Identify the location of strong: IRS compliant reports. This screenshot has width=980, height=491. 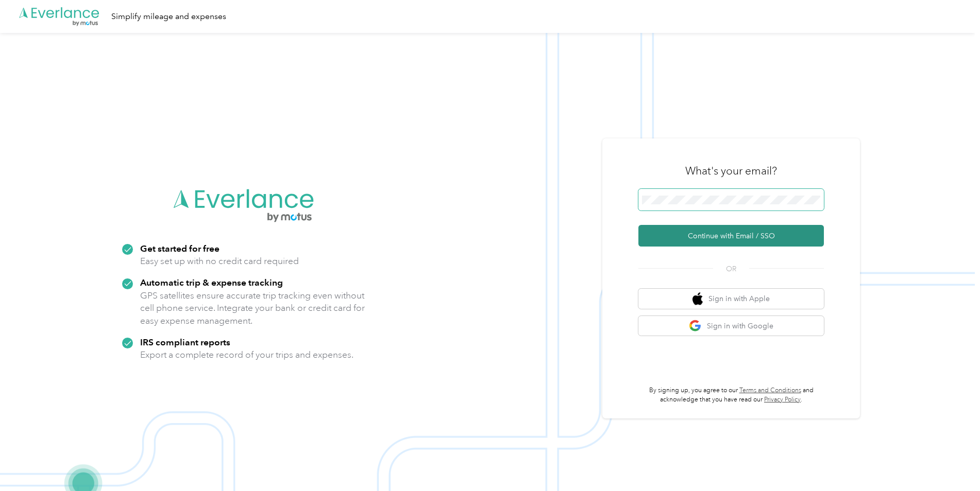
(185, 342).